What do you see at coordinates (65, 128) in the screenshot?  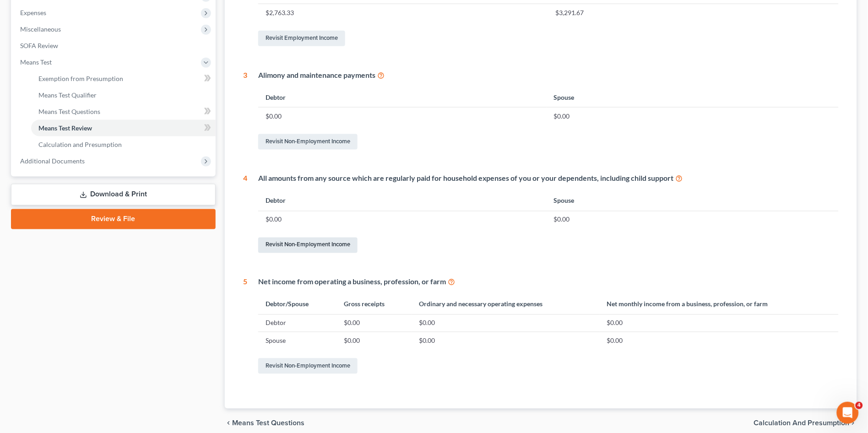 I see `span: Means Test Review` at bounding box center [65, 128].